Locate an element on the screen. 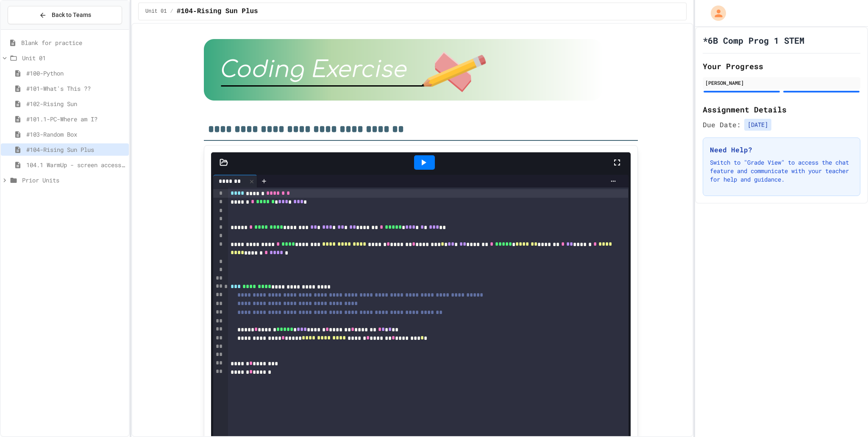  span: #102-Rising Sun is located at coordinates (76, 103).